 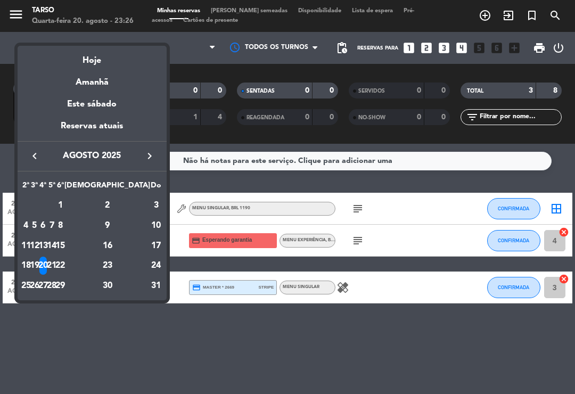 What do you see at coordinates (156, 286) in the screenshot?
I see `td: 31 de agosto de 2025` at bounding box center [156, 286].